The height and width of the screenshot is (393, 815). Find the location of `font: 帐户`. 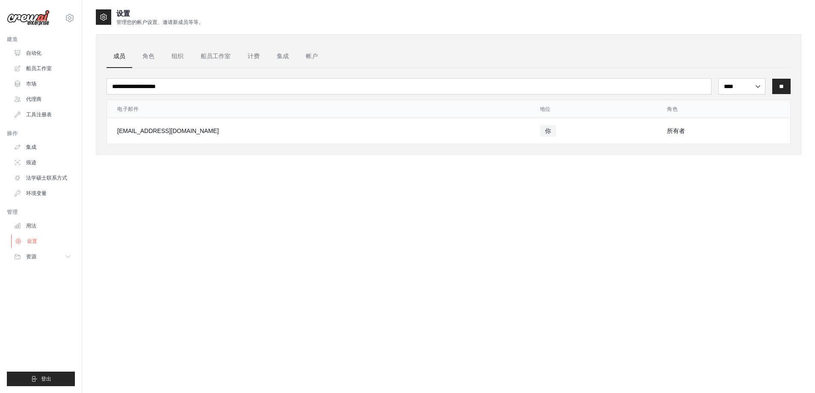

font: 帐户 is located at coordinates (312, 56).